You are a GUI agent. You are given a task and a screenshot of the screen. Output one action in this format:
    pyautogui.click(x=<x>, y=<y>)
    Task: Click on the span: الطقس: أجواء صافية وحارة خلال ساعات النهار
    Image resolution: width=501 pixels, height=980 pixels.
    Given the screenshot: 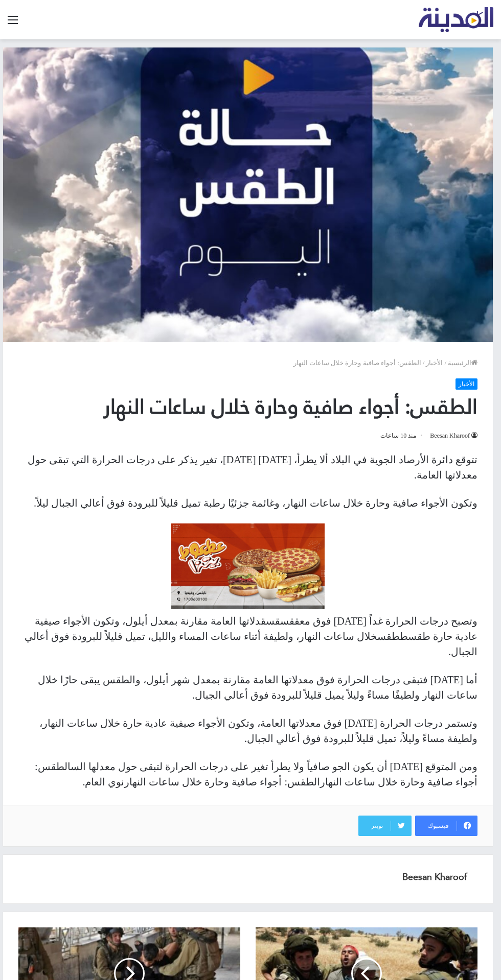 What is the action you would take?
    pyautogui.click(x=357, y=363)
    